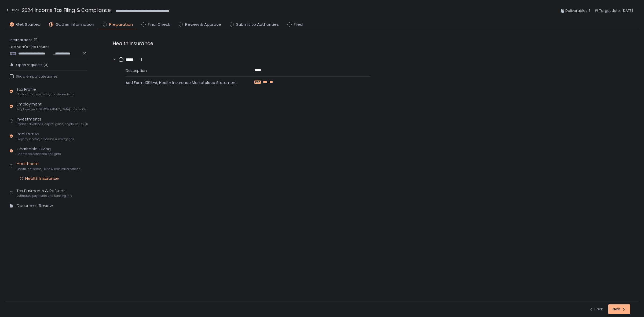 Image resolution: width=644 pixels, height=317 pixels. Describe the element at coordinates (619, 309) in the screenshot. I see `button: Next` at that location.